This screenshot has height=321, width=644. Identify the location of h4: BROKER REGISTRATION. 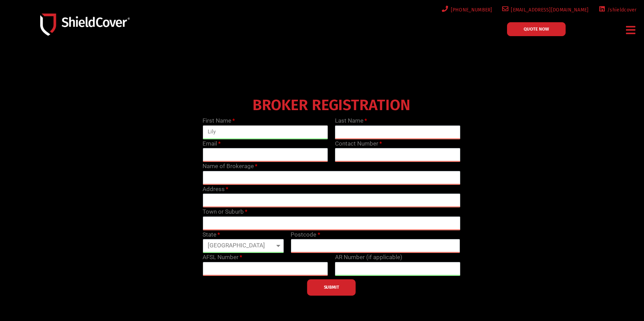
(331, 105).